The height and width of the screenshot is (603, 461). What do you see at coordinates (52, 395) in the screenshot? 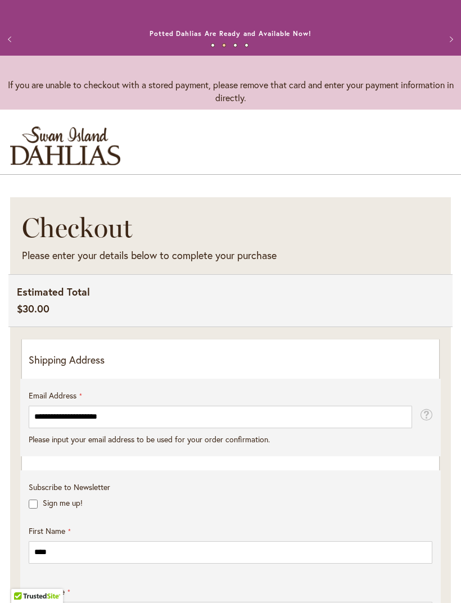
I see `span: Email Address` at bounding box center [52, 395].